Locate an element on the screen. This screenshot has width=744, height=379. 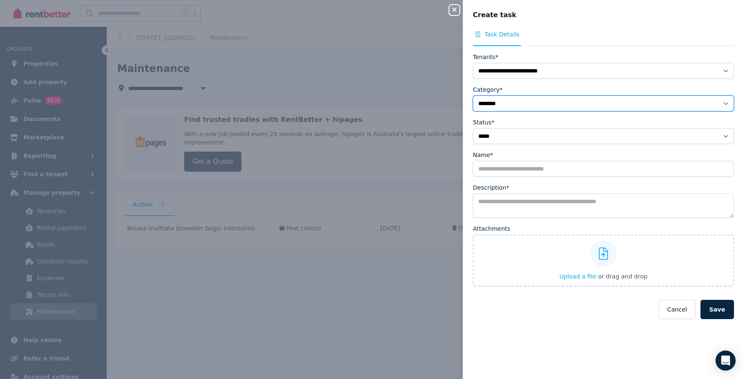
span: Upload a file is located at coordinates (578, 276).